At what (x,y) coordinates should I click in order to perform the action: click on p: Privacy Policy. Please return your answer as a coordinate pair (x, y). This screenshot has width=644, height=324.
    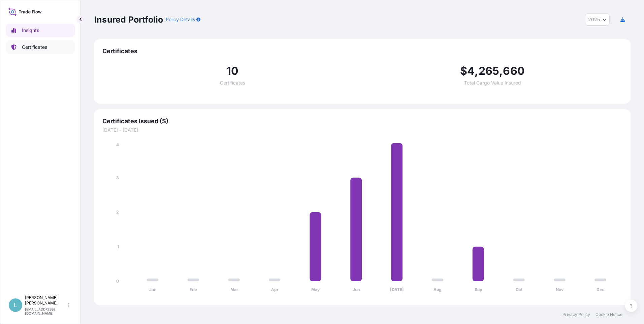
    Looking at the image, I should click on (576, 314).